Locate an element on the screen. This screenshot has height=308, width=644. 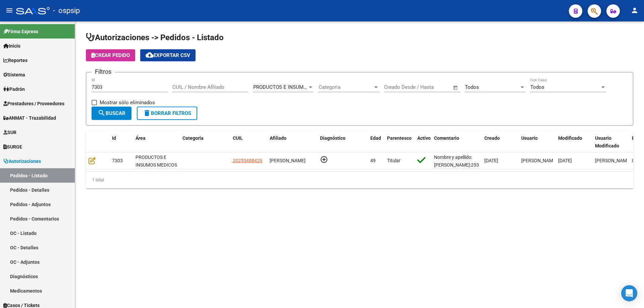
span: ANMAT - Trazabilidad is located at coordinates (30, 118).